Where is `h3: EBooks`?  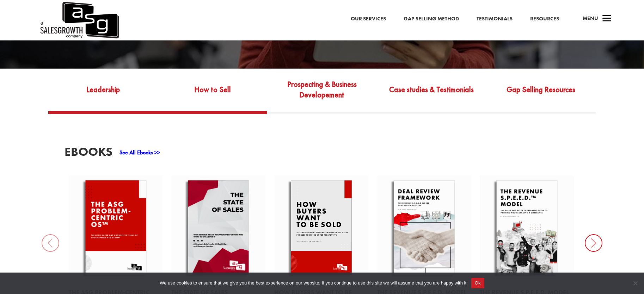 h3: EBooks is located at coordinates (88, 153).